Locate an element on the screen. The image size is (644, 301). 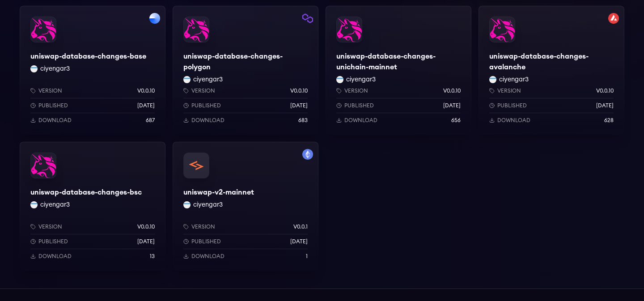
a: uniswap-database-changes-bscuniswap-database-changes-bscciyengar3 ciyengar3Versionv0.0.10Publishe... is located at coordinates (93, 206).